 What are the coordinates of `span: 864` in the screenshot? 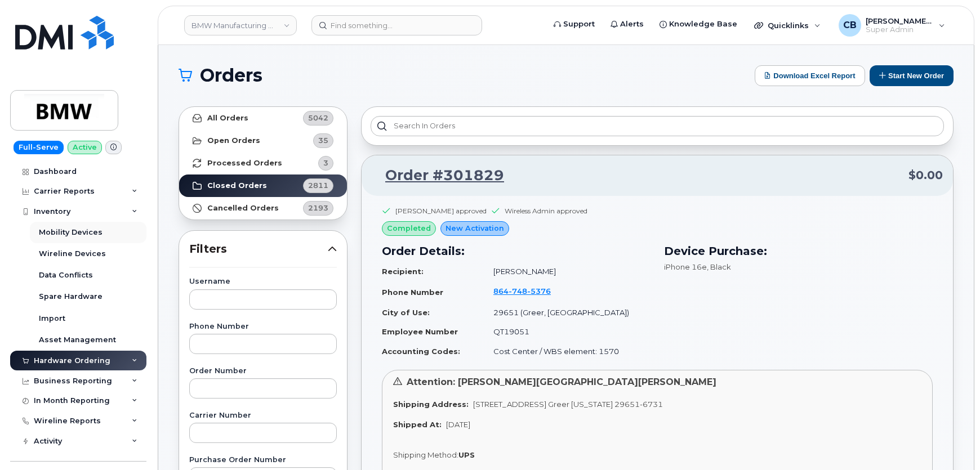 It's located at (522, 291).